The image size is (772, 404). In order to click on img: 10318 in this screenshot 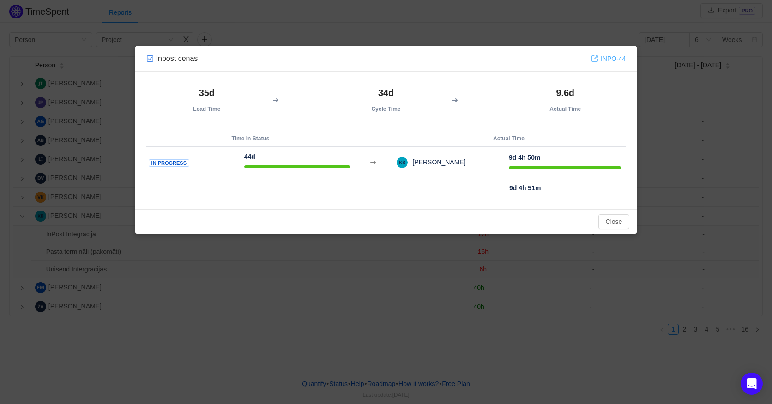, I will do `click(150, 59)`.